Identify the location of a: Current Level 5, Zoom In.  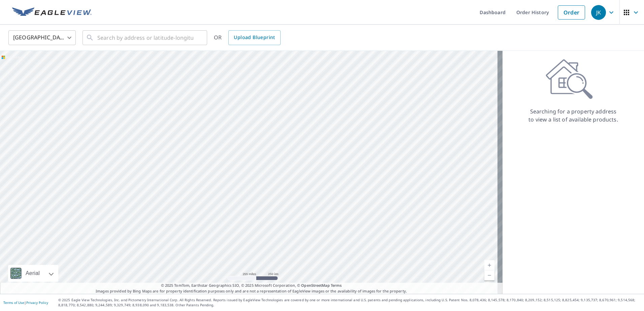
(489, 265).